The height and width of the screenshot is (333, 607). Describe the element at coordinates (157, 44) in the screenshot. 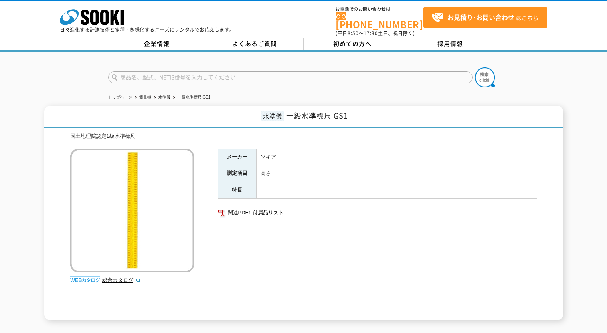

I see `a: 企業情報` at that location.